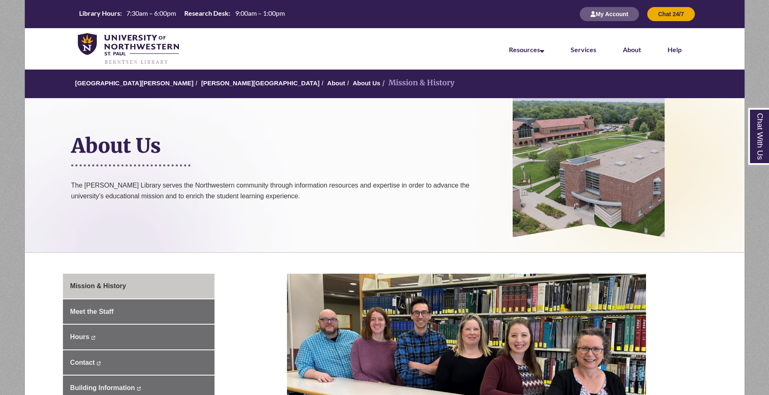 The width and height of the screenshot is (769, 395). What do you see at coordinates (98, 286) in the screenshot?
I see `span: Mission & History` at bounding box center [98, 286].